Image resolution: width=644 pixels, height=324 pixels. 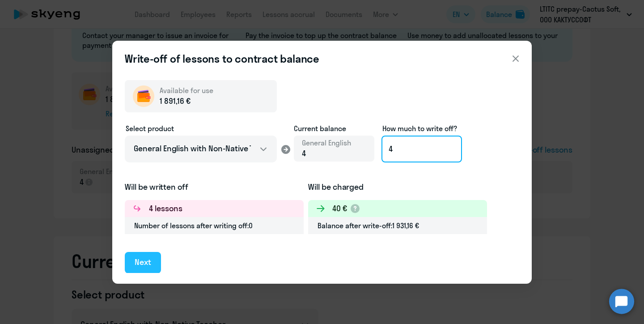 I want to click on span: Select product, so click(x=150, y=128).